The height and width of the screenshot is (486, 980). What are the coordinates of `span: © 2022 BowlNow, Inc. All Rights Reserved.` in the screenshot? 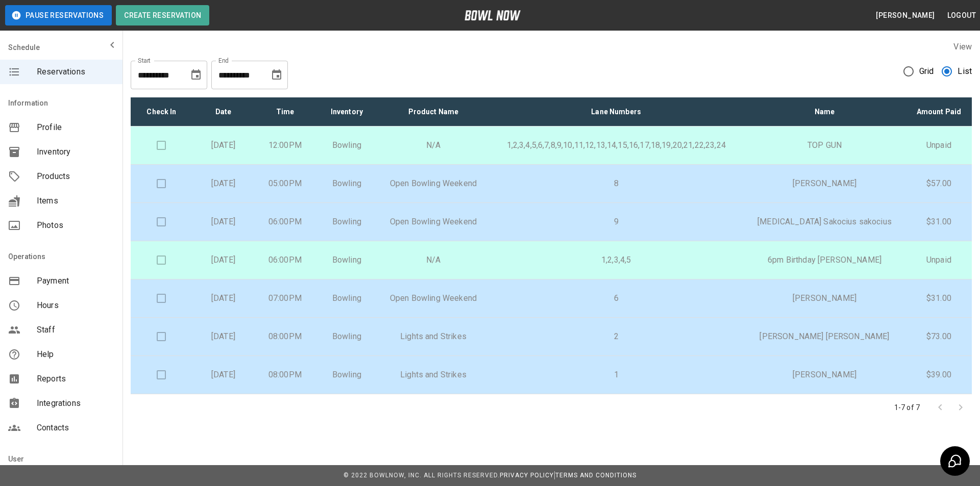 It's located at (422, 475).